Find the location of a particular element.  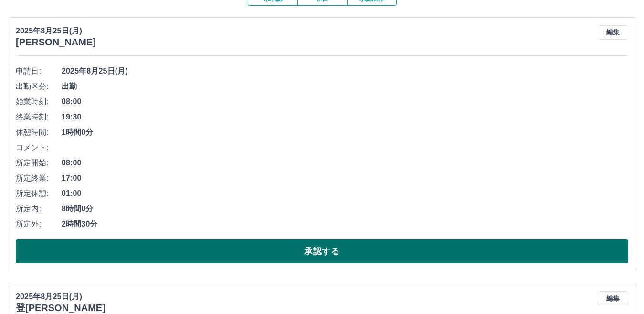

span: 所定内: is located at coordinates (39, 209).